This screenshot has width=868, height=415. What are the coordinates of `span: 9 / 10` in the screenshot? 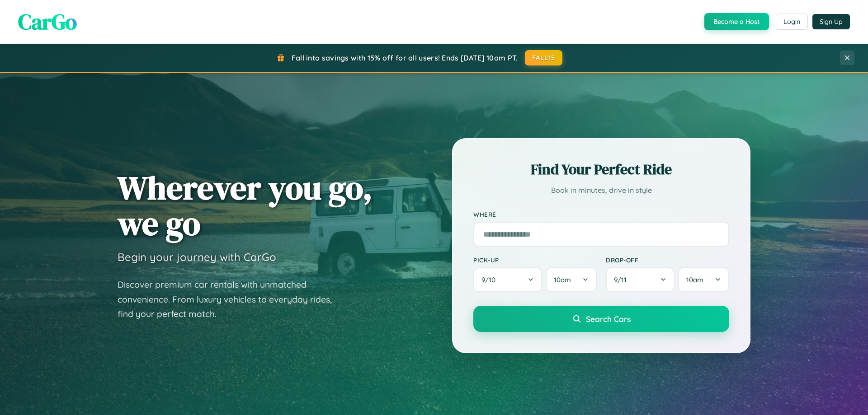 It's located at (491, 280).